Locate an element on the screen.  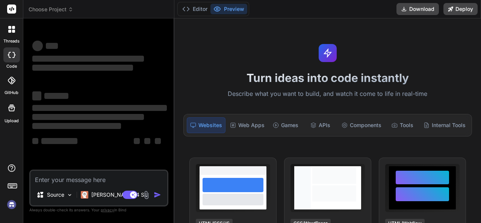
img: signin is located at coordinates (12, 205).